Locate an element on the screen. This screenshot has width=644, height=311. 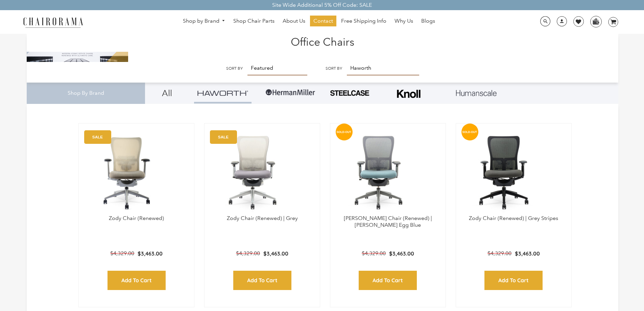
img: PHOTO-2024-07-09-00-53-10-removebg-preview.png is located at coordinates (350, 93).